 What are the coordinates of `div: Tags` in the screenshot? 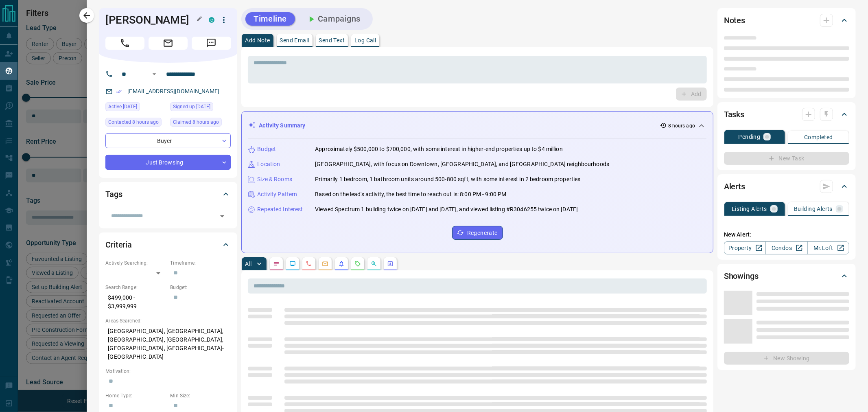 It's located at (168, 194).